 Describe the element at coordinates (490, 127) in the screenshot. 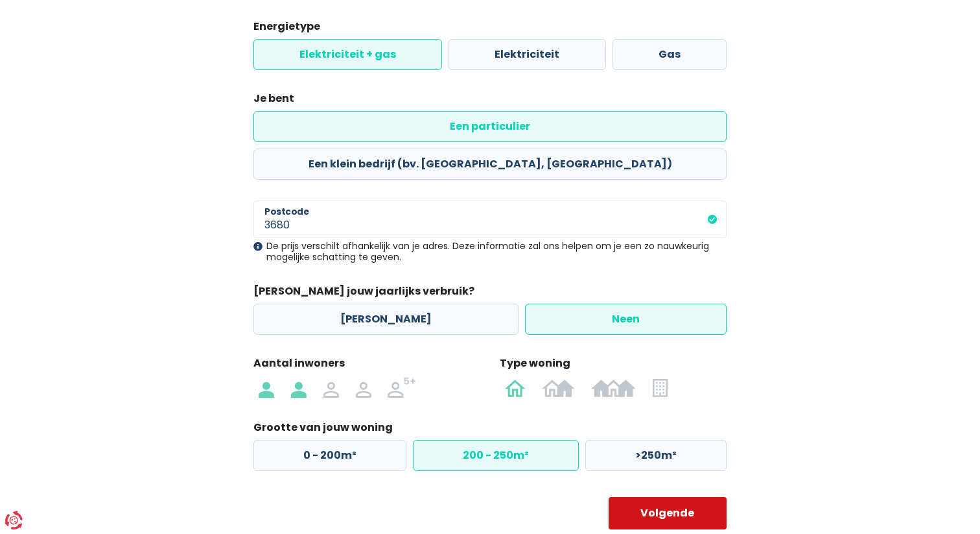

I see `label: Een particulier` at that location.